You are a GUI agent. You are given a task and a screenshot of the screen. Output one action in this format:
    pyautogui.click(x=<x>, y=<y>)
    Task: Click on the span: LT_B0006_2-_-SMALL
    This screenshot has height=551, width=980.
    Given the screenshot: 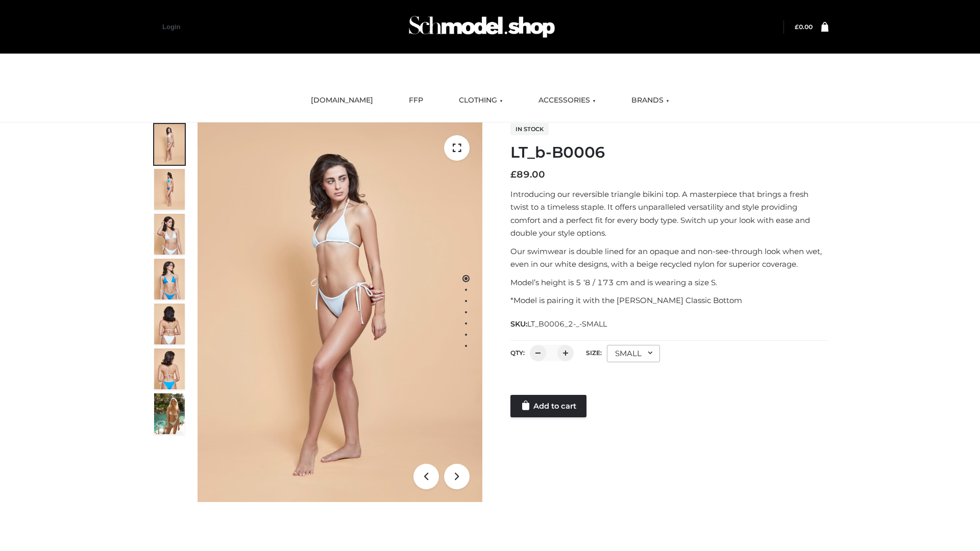 What is the action you would take?
    pyautogui.click(x=567, y=324)
    